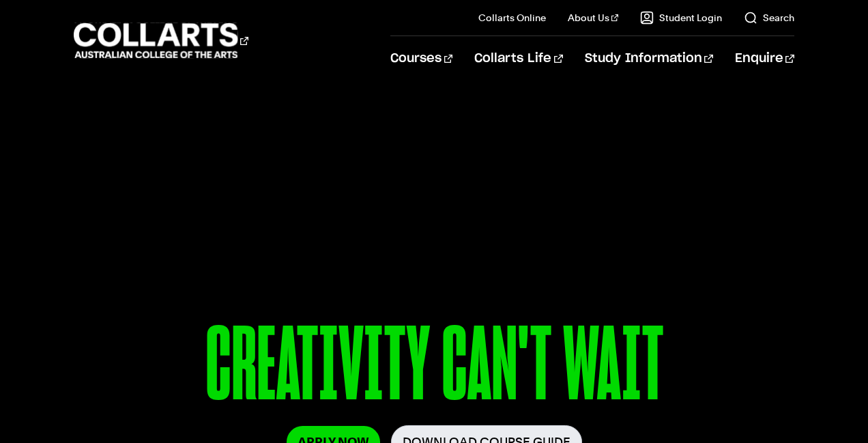  What do you see at coordinates (681, 17) in the screenshot?
I see `a: Student Login` at bounding box center [681, 17].